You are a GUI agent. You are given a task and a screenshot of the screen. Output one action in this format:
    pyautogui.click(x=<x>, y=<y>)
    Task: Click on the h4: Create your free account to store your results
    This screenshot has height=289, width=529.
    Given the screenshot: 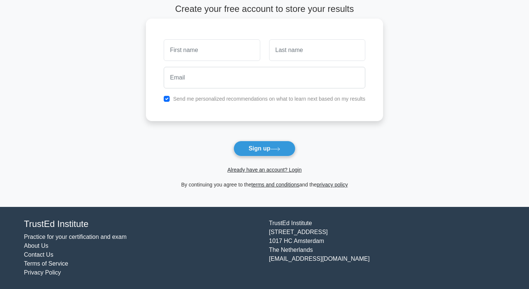 What is the action you would take?
    pyautogui.click(x=265, y=9)
    